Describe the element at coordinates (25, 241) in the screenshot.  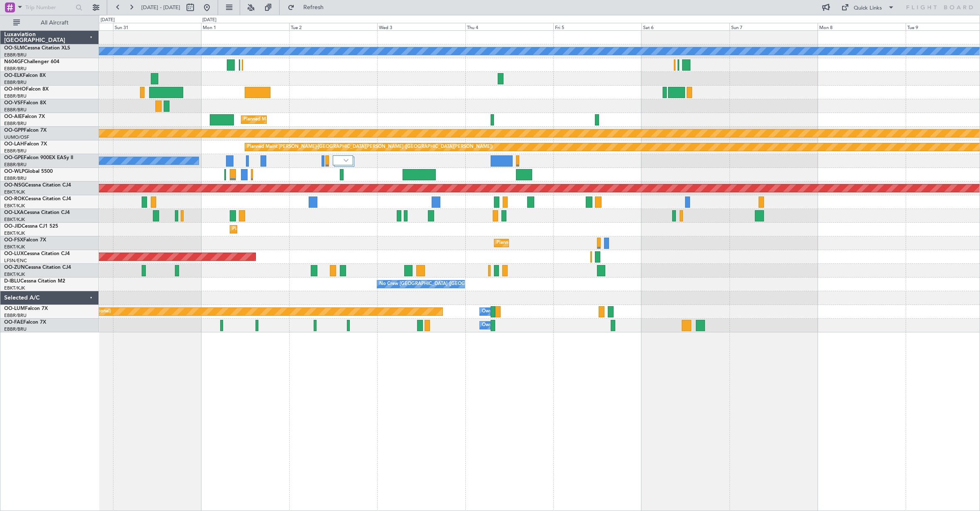
I see `a: OO-FSXFalcon 7X` at that location.